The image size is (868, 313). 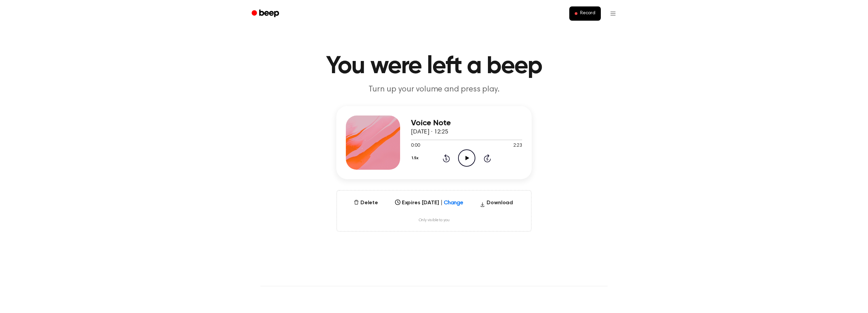 I want to click on h1: You were left a beep, so click(x=434, y=66).